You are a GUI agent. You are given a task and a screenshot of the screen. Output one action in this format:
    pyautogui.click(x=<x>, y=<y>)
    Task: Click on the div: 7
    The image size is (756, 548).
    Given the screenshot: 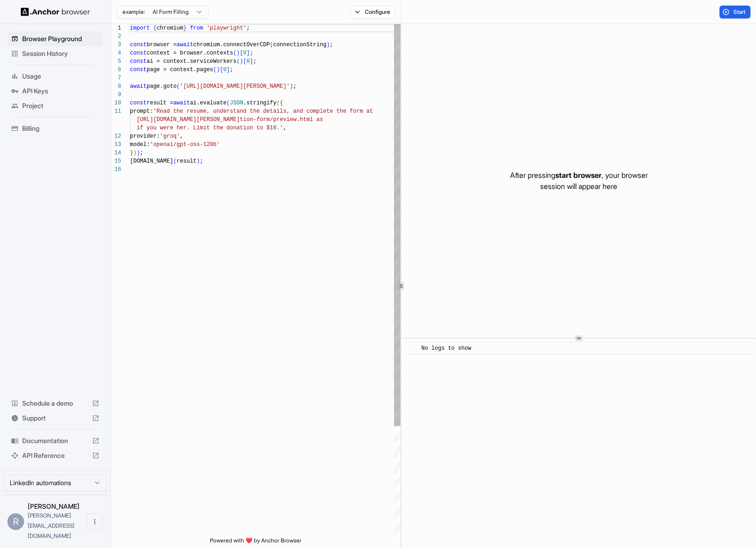 What is the action you would take?
    pyautogui.click(x=116, y=78)
    